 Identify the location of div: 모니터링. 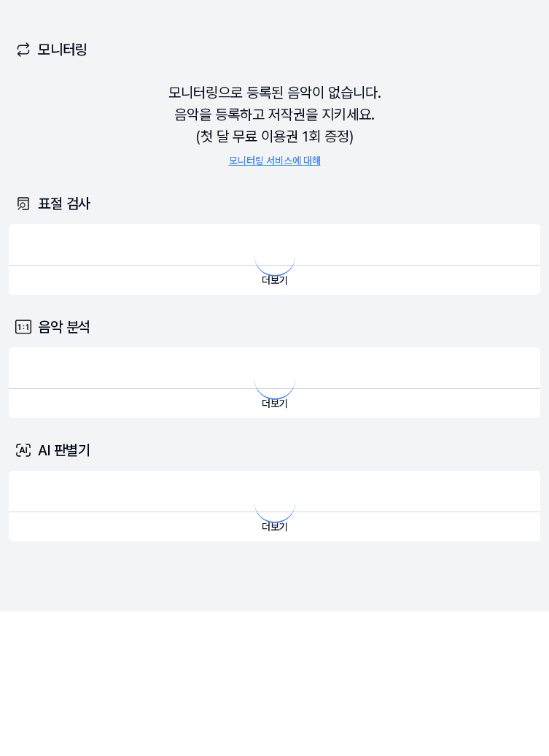
(274, 50).